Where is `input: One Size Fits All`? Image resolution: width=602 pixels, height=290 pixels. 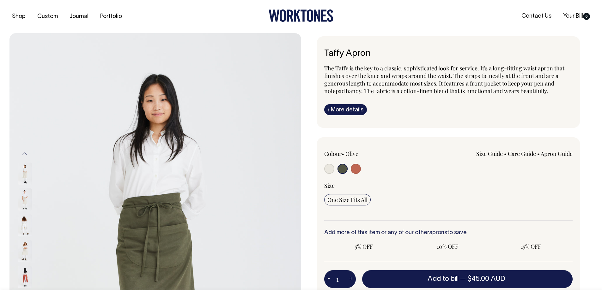 input: One Size Fits All is located at coordinates (347, 200).